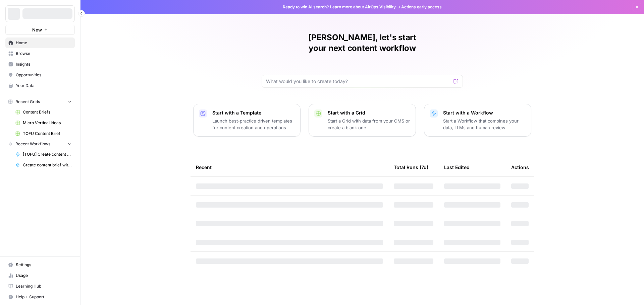 The image size is (644, 305). I want to click on span: New, so click(37, 30).